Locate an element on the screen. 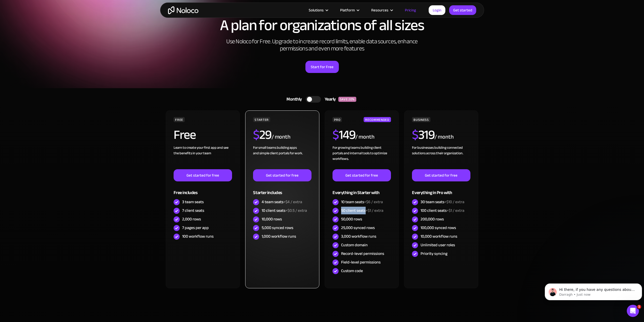 This screenshot has height=322, width=644. div: PRO is located at coordinates (337, 120).